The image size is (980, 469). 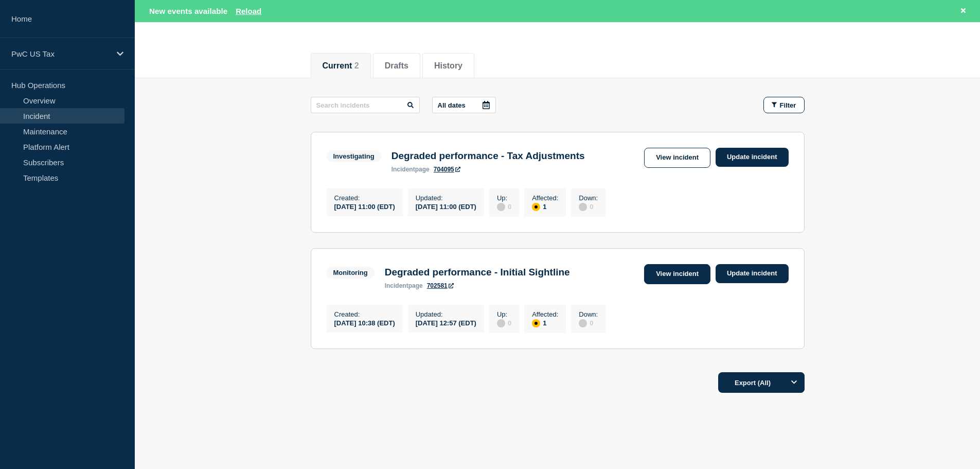 What do you see at coordinates (440, 286) in the screenshot?
I see `a: 702581` at bounding box center [440, 286].